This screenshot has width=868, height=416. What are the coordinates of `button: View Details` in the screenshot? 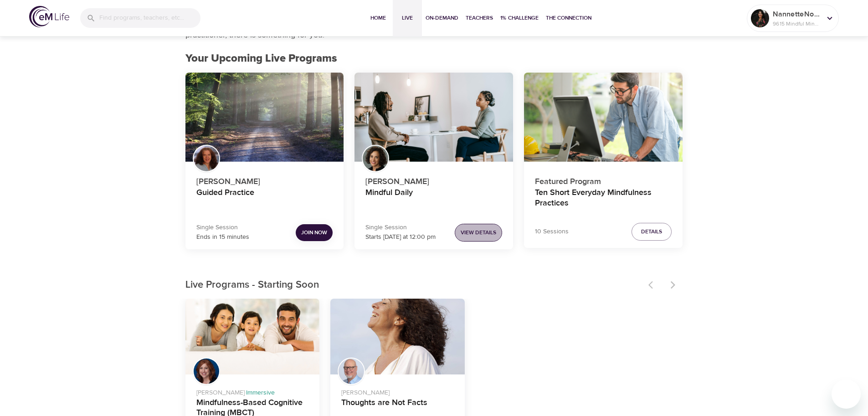 It's located at (479, 232).